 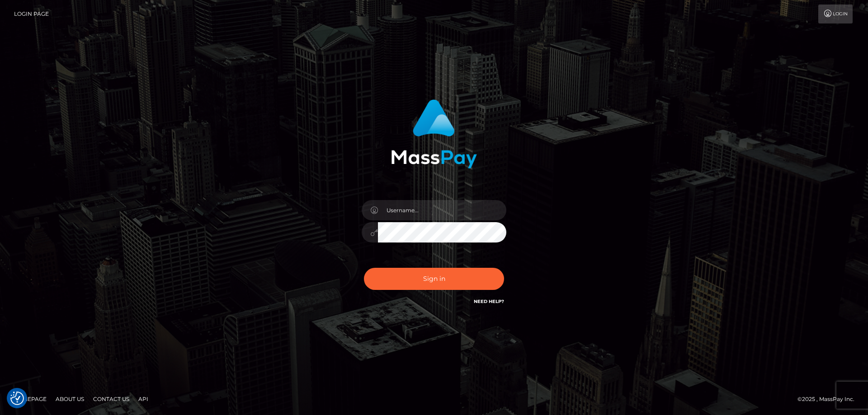 I want to click on a: Login Page, so click(x=31, y=14).